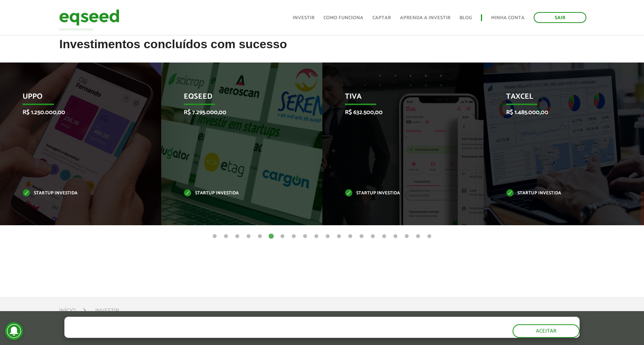 The width and height of the screenshot is (644, 345). Describe the element at coordinates (361, 237) in the screenshot. I see `button: 14 of 20` at that location.